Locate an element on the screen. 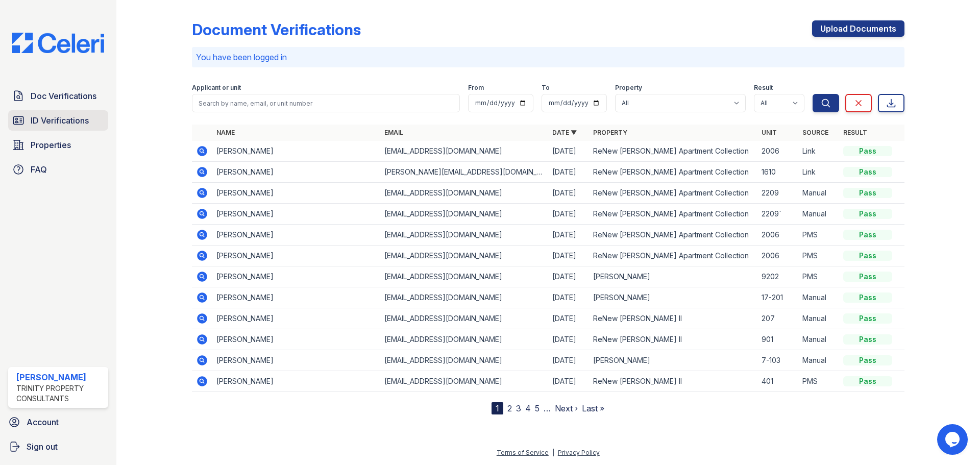 Image resolution: width=980 pixels, height=465 pixels. a: Email is located at coordinates (394, 132).